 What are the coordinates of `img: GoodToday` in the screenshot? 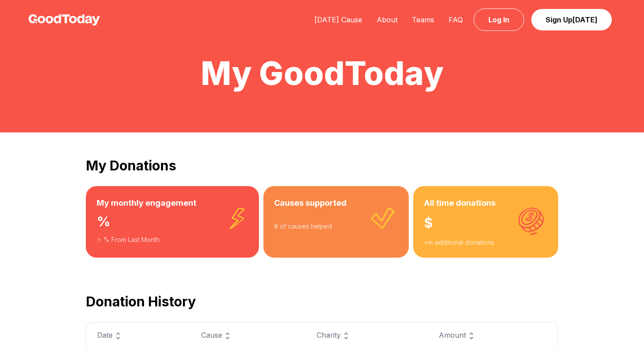 It's located at (65, 20).